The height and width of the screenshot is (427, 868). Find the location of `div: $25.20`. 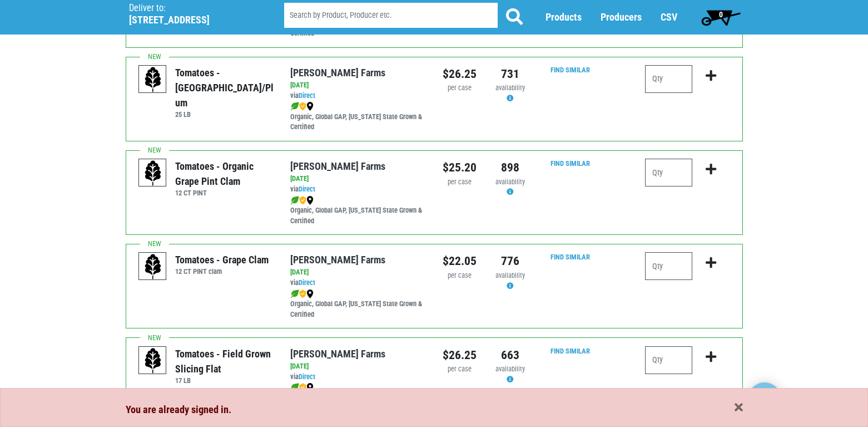

div: $25.20 is located at coordinates (459, 168).